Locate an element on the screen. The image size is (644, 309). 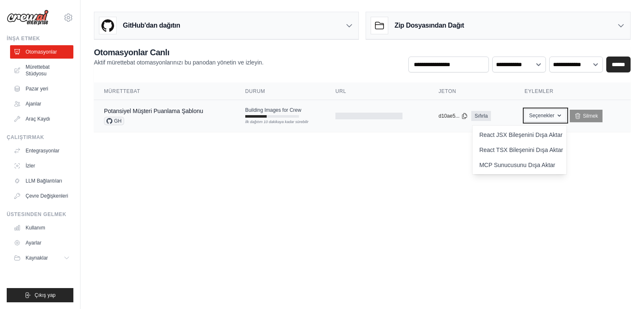
font: Çalıştırmak is located at coordinates (25, 138).